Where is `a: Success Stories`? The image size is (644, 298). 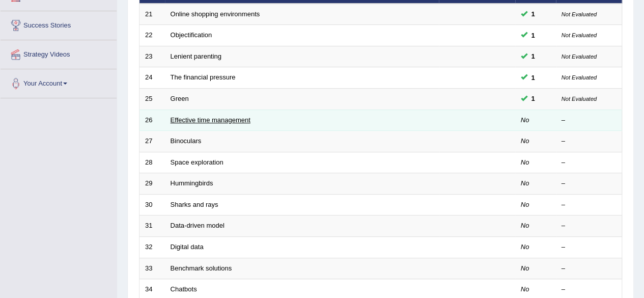 a: Success Stories is located at coordinates (58, 24).